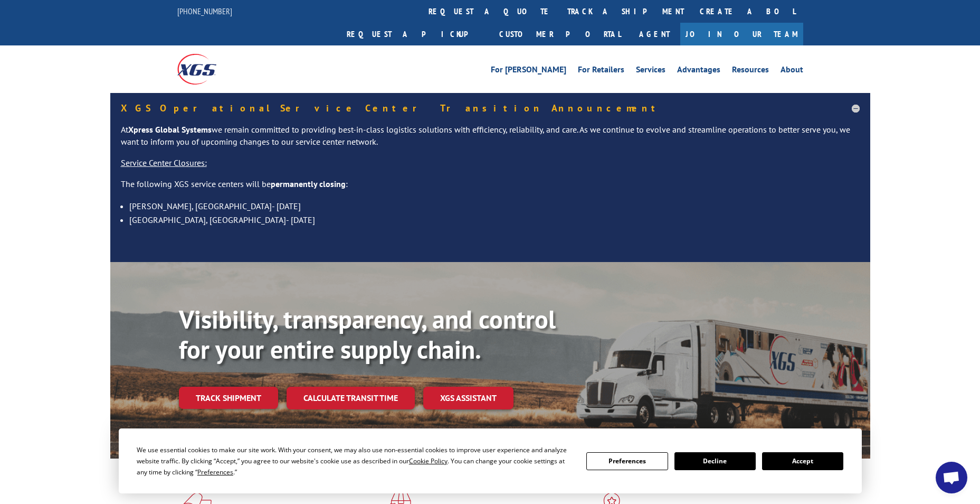 The height and width of the screenshot is (504, 980). I want to click on span: Cookie Policy, so click(428, 461).